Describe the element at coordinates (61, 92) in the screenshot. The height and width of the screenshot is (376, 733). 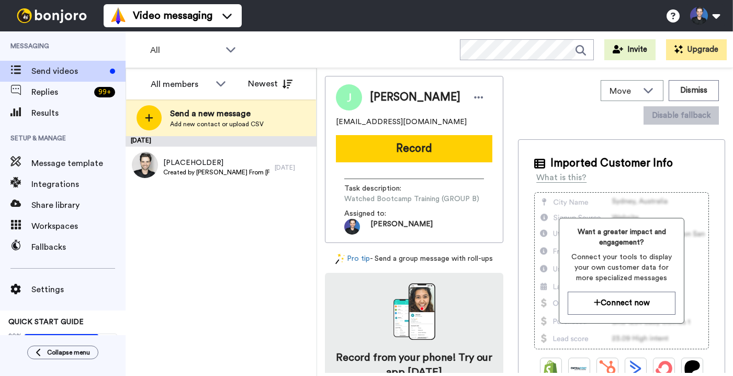
I see `span: Replies` at that location.